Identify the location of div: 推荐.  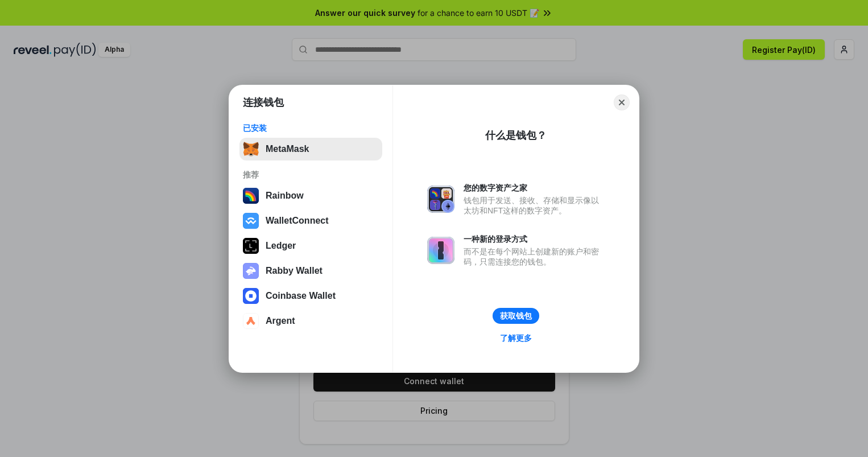
(311, 175).